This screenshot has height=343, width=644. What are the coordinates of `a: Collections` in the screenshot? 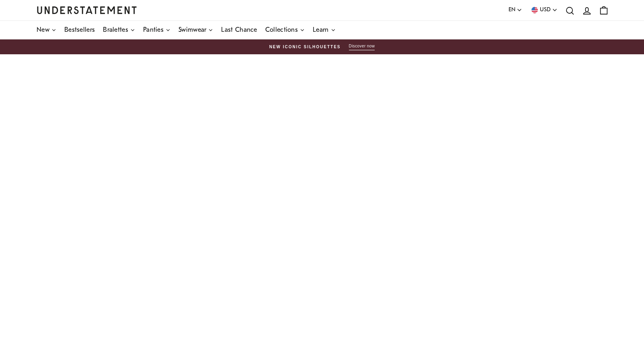 It's located at (285, 30).